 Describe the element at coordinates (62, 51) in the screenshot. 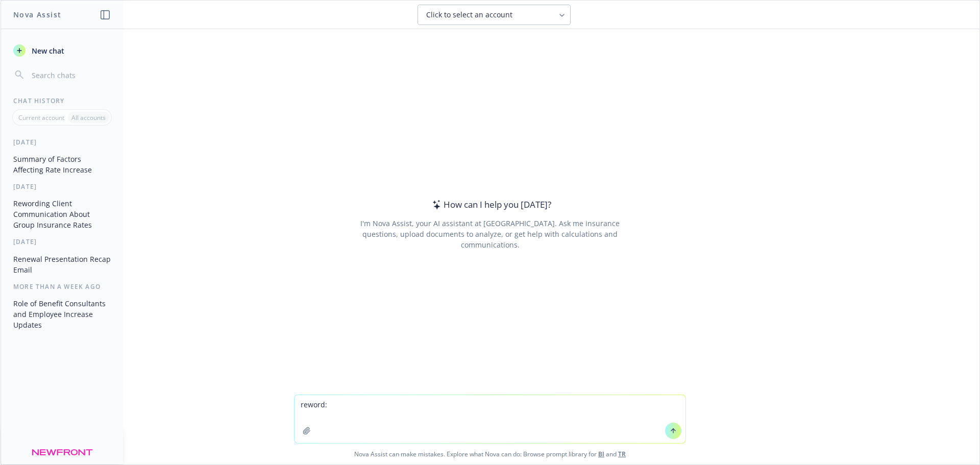

I see `button: New chat` at that location.